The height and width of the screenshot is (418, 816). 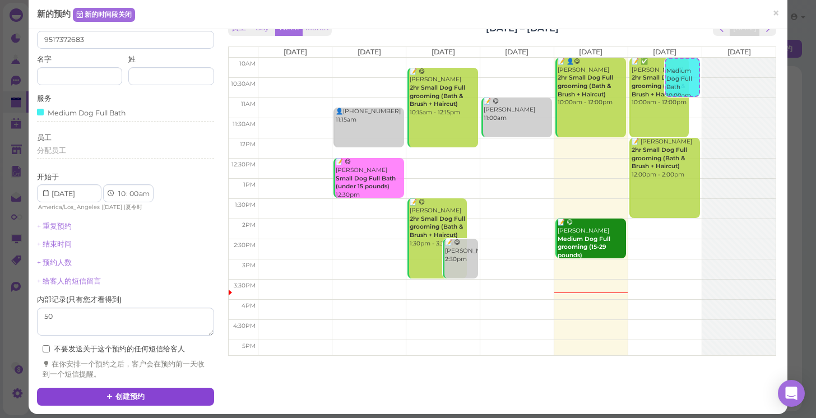 What do you see at coordinates (365, 183) in the screenshot?
I see `b: Small Dog Full Bath (under 15 pounds)` at bounding box center [365, 183].